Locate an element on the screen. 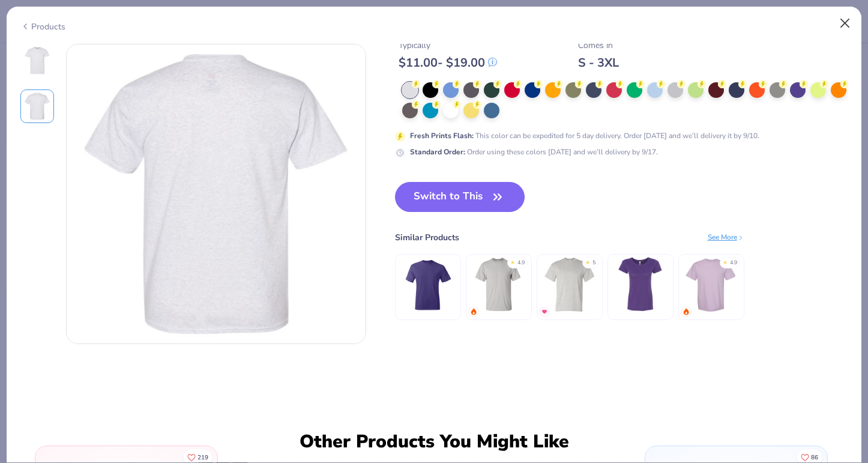  strong: Fresh Prints Flash : is located at coordinates (442, 136).